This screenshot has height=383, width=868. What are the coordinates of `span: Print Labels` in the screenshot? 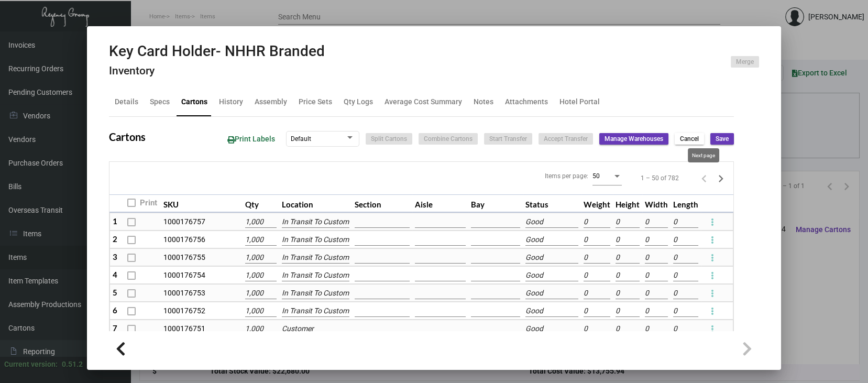 It's located at (251, 139).